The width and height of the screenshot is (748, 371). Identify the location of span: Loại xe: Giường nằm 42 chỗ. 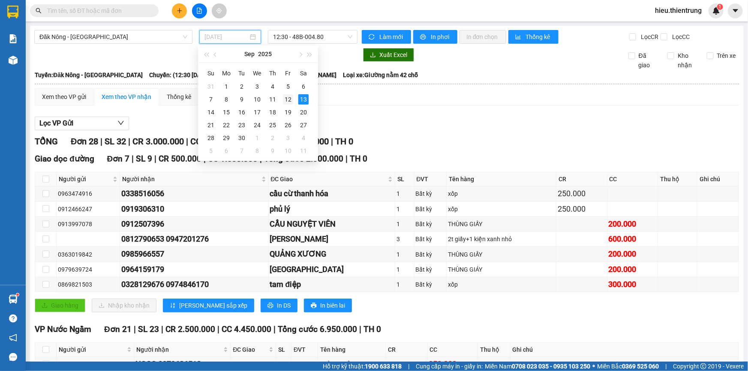
(380, 75).